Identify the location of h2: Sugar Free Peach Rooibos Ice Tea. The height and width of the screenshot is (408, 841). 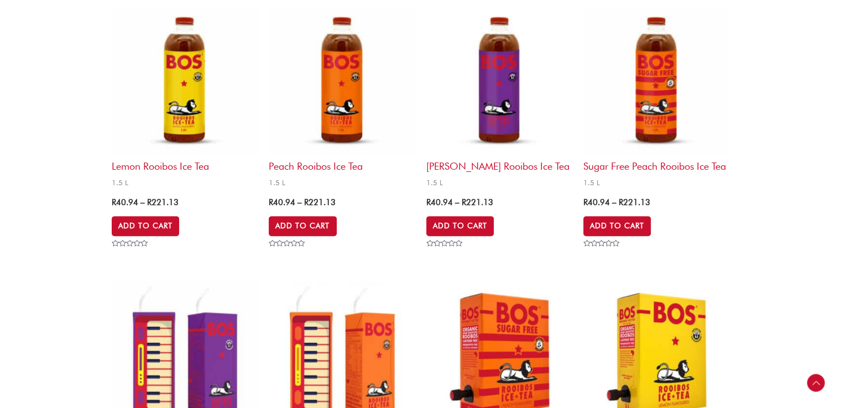
(656, 163).